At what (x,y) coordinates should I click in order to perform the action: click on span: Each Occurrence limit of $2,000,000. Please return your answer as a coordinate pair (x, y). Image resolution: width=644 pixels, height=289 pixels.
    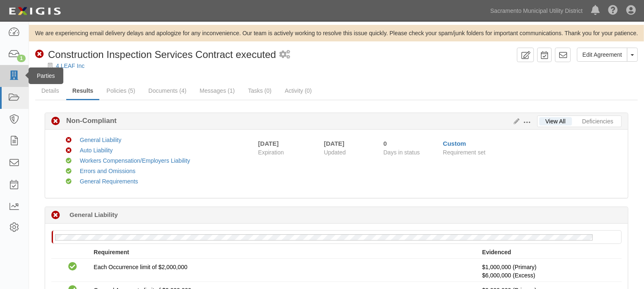
    Looking at the image, I should click on (140, 268).